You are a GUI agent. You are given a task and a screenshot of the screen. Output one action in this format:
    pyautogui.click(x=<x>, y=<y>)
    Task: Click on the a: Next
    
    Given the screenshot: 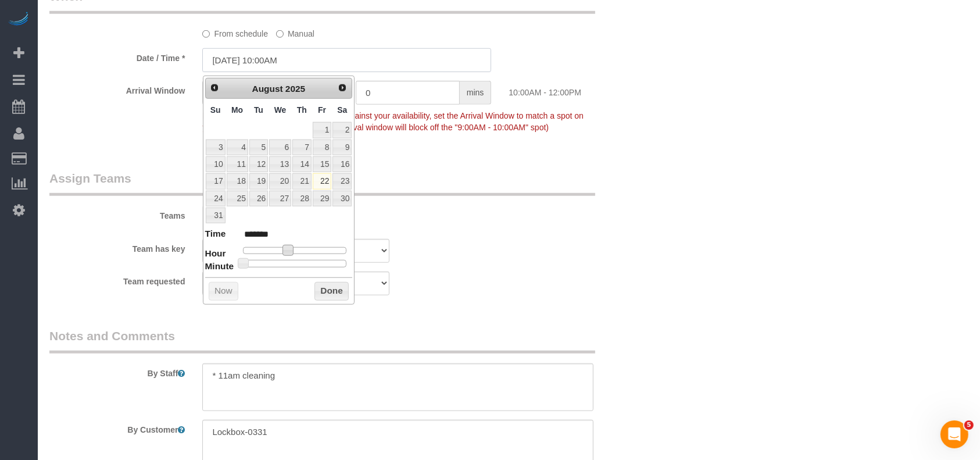 What is the action you would take?
    pyautogui.click(x=343, y=88)
    